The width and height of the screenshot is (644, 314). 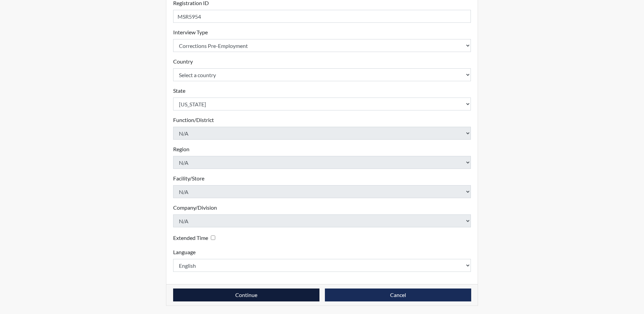 I want to click on label: Extended Time, so click(x=191, y=238).